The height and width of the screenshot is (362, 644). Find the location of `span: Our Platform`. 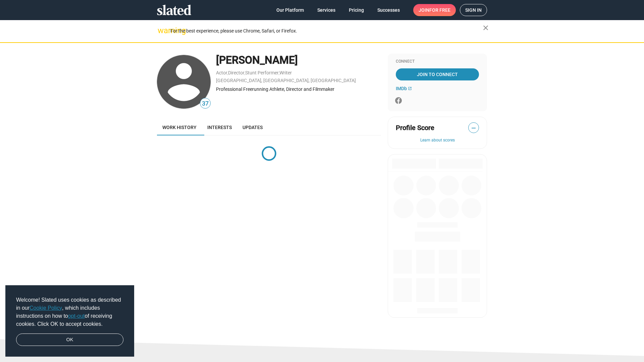

span: Our Platform is located at coordinates (290, 10).